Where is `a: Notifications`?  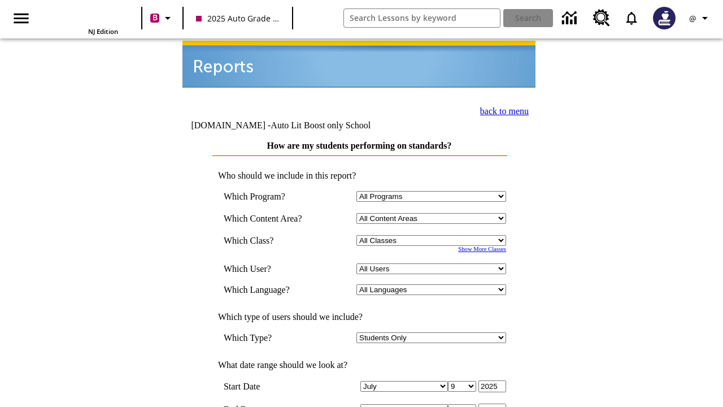
a: Notifications is located at coordinates (632, 18).